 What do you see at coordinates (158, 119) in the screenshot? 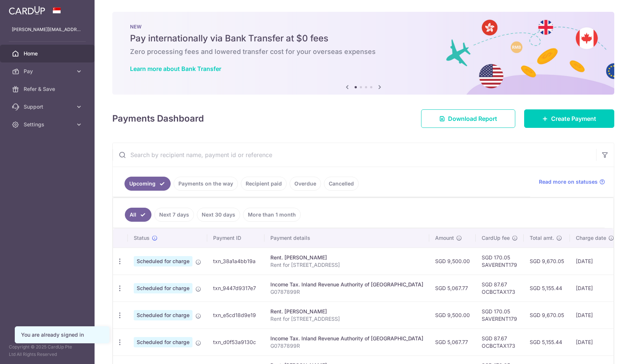
I see `h4: Payments Dashboard` at bounding box center [158, 119].